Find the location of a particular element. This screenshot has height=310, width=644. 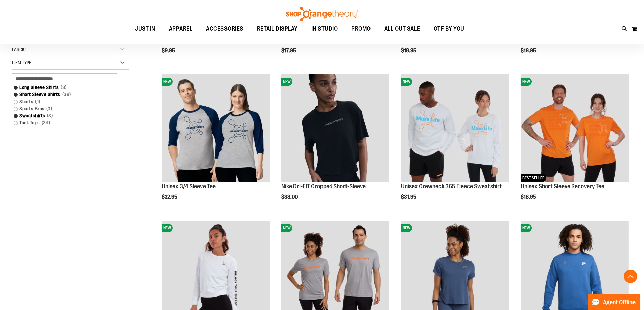

img: Nike Dri-FIT Cropped Short-Sleeve is located at coordinates (335, 128).